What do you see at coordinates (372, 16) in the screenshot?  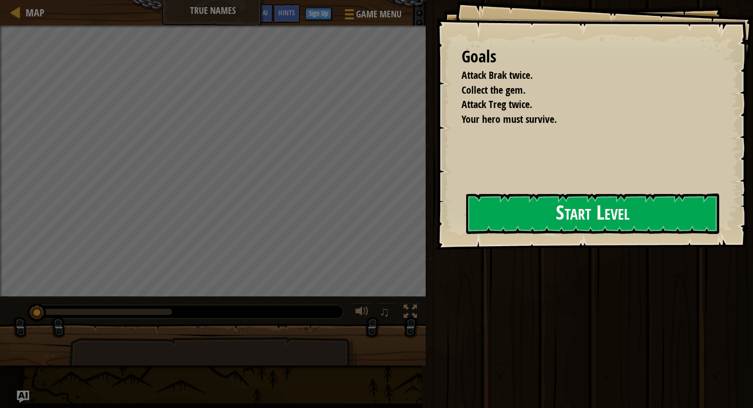 I see `button: Game Menu` at bounding box center [372, 16].